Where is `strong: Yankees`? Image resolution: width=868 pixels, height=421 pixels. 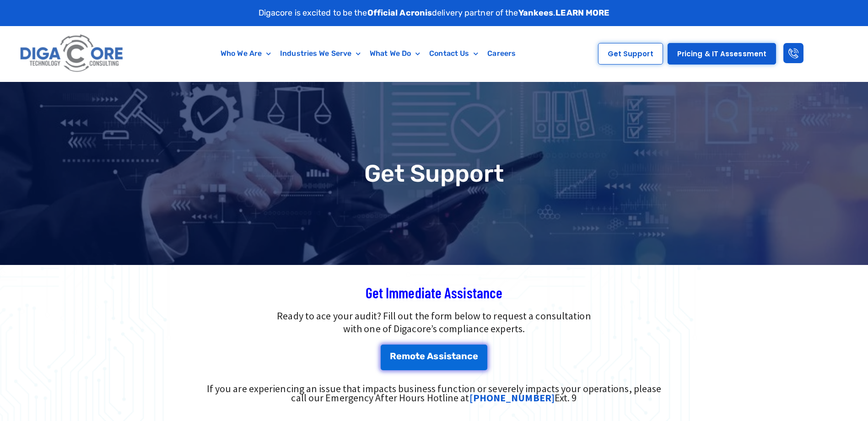 strong: Yankees is located at coordinates (536, 13).